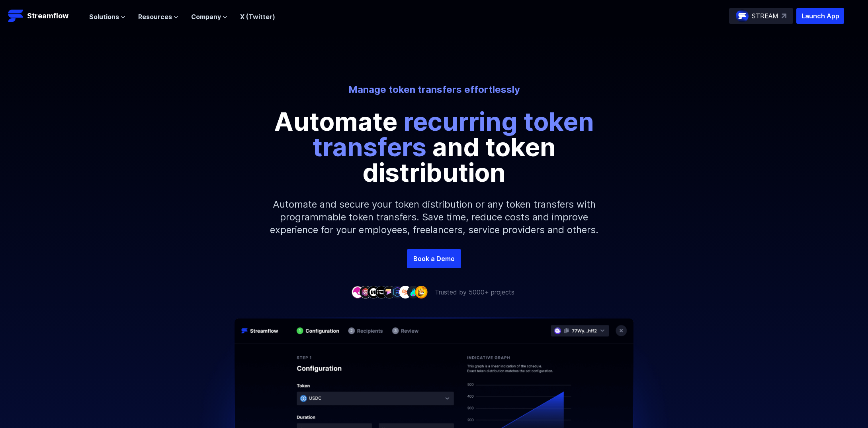 The width and height of the screenshot is (868, 428). What do you see at coordinates (158, 17) in the screenshot?
I see `button: Resources` at bounding box center [158, 17].